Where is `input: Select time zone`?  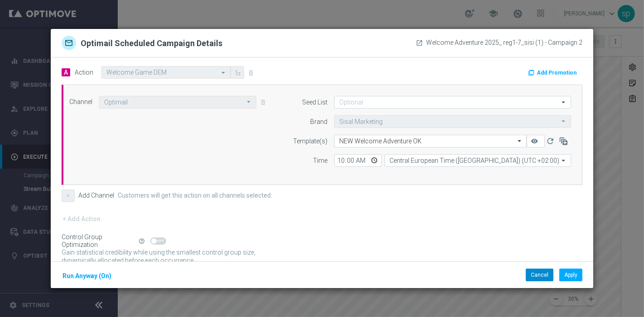 input: Select time zone is located at coordinates (477, 160).